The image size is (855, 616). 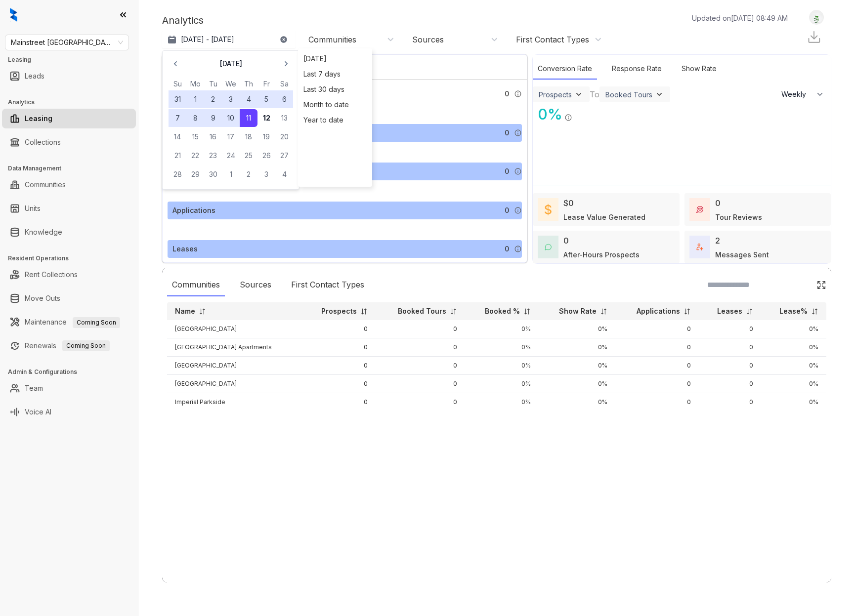 What do you see at coordinates (267, 155) in the screenshot?
I see `button: 26` at bounding box center [267, 155].